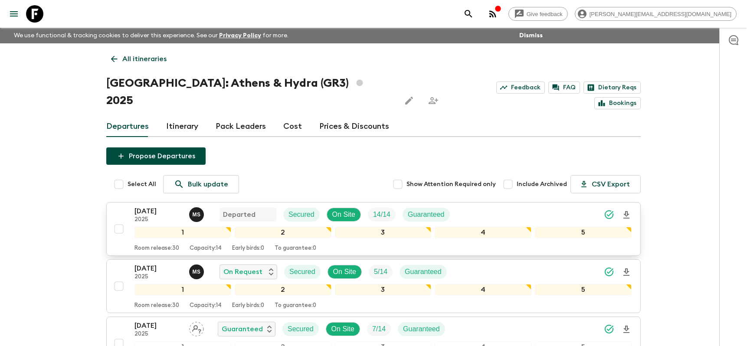 The width and height of the screenshot is (747, 346). I want to click on span: Share this itinerary, so click(433, 101).